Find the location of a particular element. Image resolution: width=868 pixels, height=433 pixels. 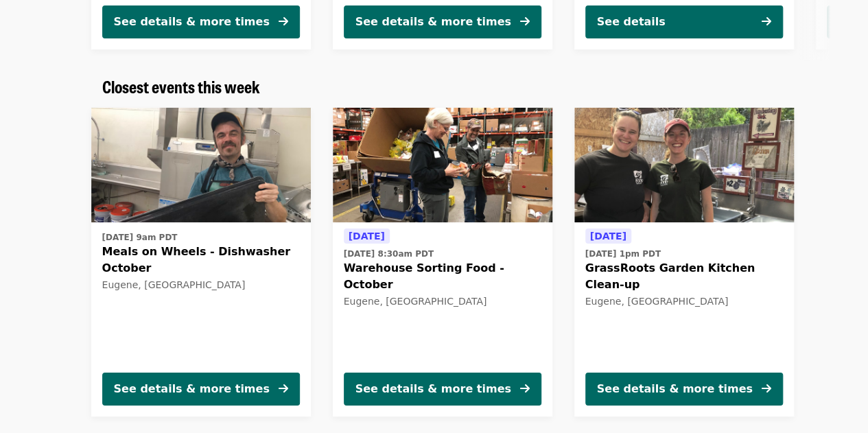

div: Closest events this week is located at coordinates (435, 86).